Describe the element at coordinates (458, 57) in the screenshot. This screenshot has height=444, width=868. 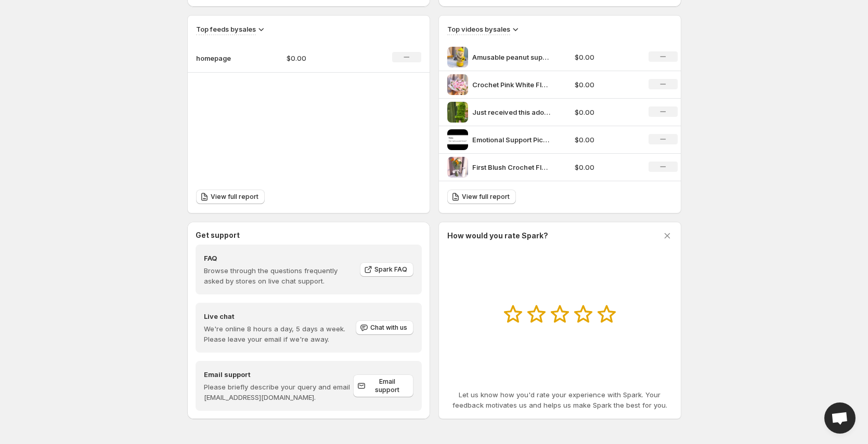
I see `img: Amusable peanut supportive plushie with customizable message card handmade crochet gift mothersday` at that location.